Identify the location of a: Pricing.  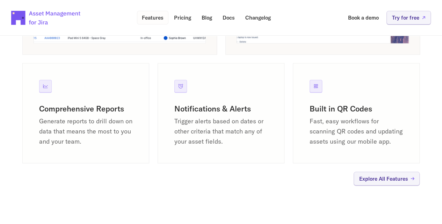
(182, 17).